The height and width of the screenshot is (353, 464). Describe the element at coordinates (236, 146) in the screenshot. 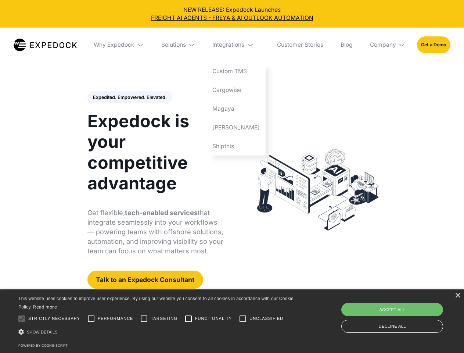

I see `a: Shipthis` at that location.